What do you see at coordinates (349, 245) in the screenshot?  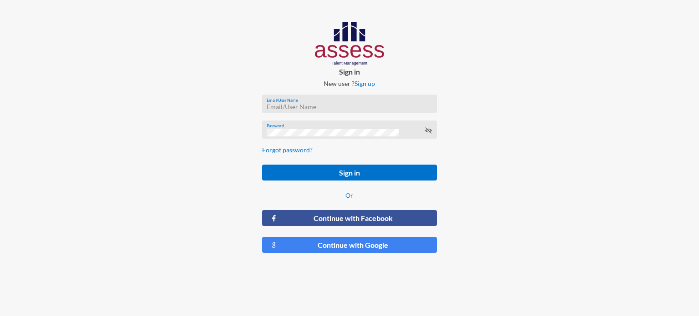 I see `button: Continue with Google` at bounding box center [349, 245].